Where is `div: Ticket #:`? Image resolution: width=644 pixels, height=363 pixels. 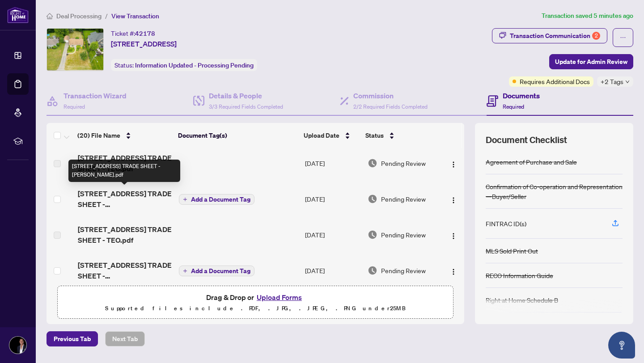 div: Ticket #: is located at coordinates (133, 33).